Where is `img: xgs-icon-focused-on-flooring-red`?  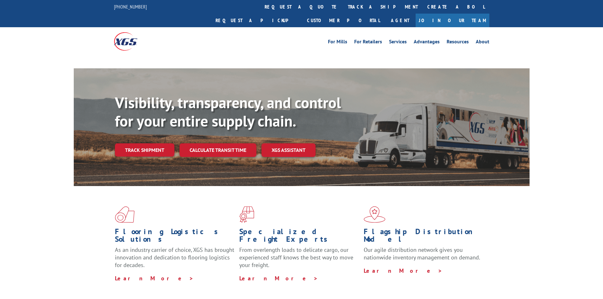 img: xgs-icon-focused-on-flooring-red is located at coordinates (247, 215).